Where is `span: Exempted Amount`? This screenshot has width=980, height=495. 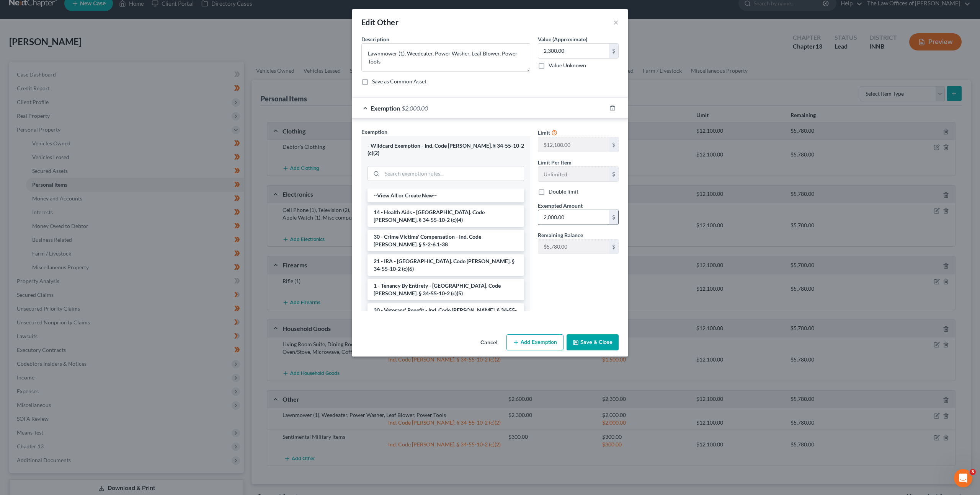 span: Exempted Amount is located at coordinates (560, 206).